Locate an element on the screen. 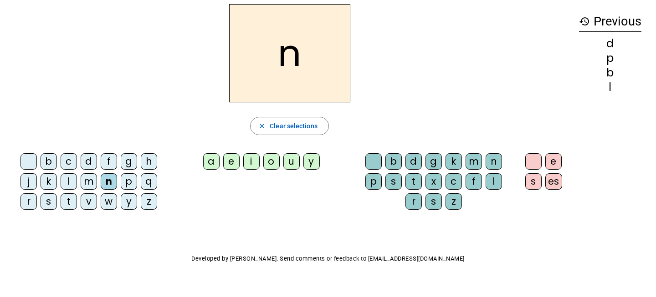 The width and height of the screenshot is (656, 297). mat-icon: history is located at coordinates (584, 21).